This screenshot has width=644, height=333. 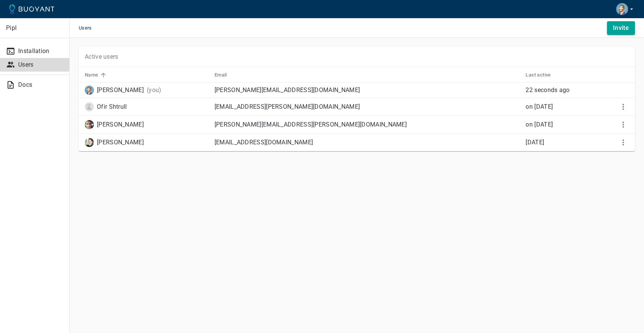 What do you see at coordinates (548, 90) in the screenshot?
I see `span: Wed, 03 Sep 2025 14:11:19 GMT+3 / Wed, 03 Sep 2025 11:11:19 UTC` at bounding box center [548, 90].